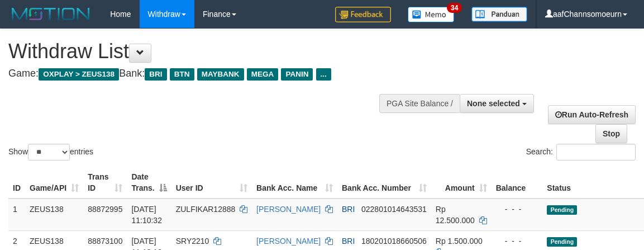 The width and height of the screenshot is (644, 250). What do you see at coordinates (295, 183) in the screenshot?
I see `th: Bank Acc. Name: activate to sort column ascending` at bounding box center [295, 183].